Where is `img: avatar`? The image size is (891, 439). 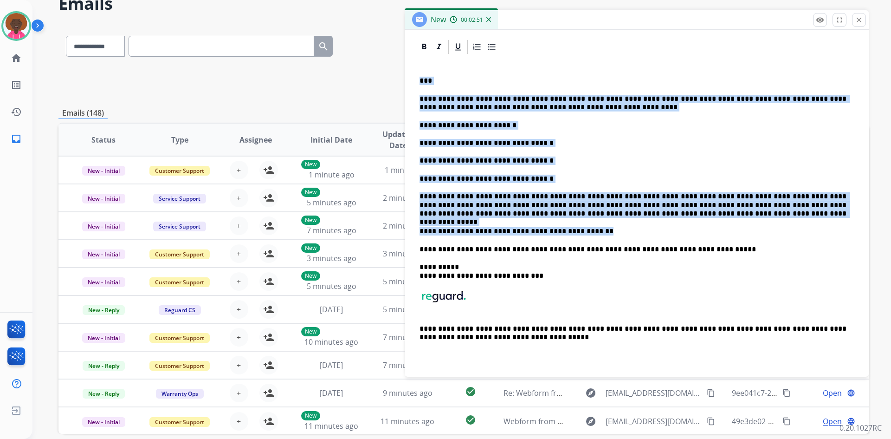
img: avatar is located at coordinates (16, 26).